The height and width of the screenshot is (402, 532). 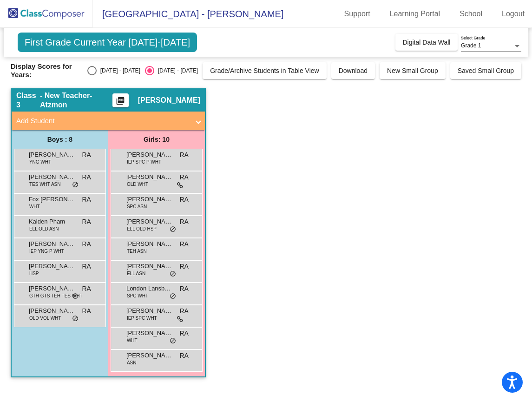 I want to click on span: New Small Group, so click(x=412, y=70).